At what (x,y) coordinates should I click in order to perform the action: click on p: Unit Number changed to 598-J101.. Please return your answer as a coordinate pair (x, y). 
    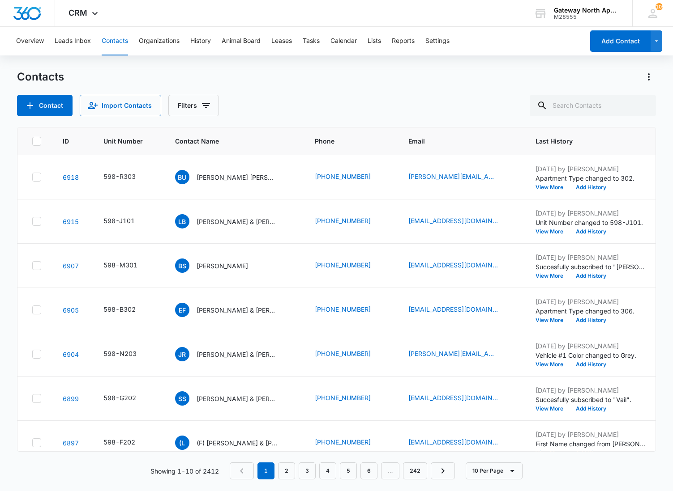
    Looking at the image, I should click on (591, 222).